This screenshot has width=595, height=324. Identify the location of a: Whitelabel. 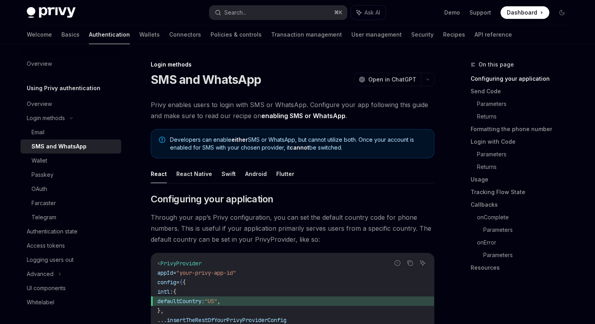
(71, 302).